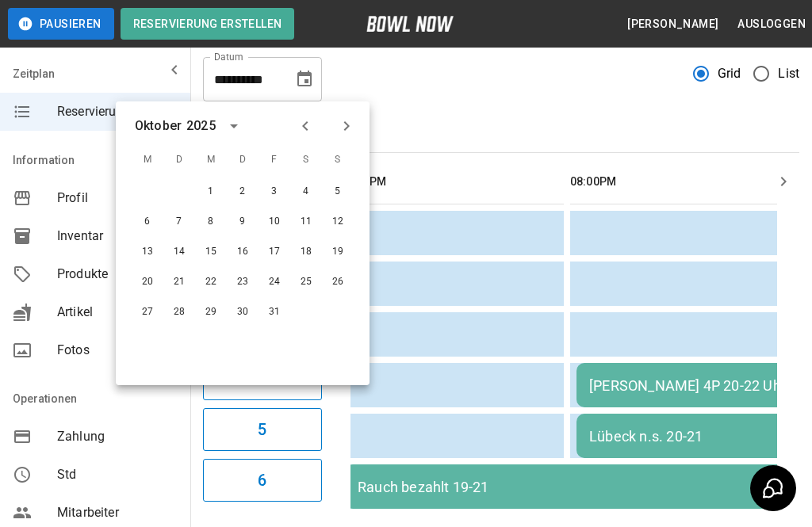 The width and height of the screenshot is (812, 527). Describe the element at coordinates (211, 221) in the screenshot. I see `button: 8. Okt. 2025` at that location.